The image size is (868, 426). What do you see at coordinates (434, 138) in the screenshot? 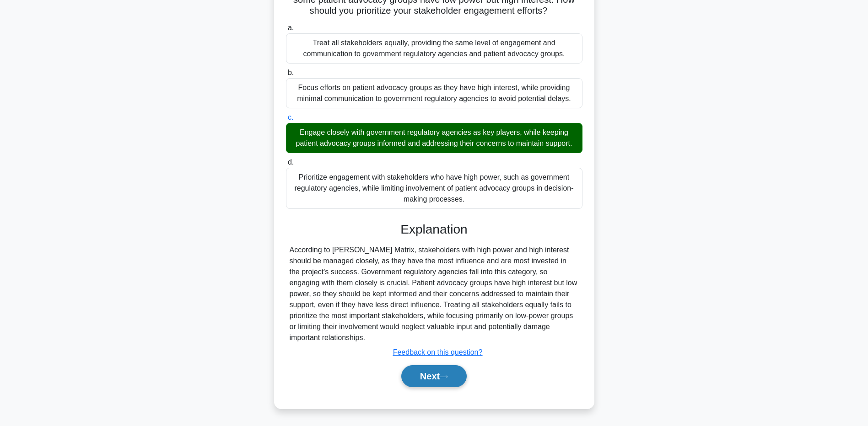
I see `div: Engage closely with government regulatory agencies as key players, while keeping patient advocacy...` at bounding box center [434, 138].